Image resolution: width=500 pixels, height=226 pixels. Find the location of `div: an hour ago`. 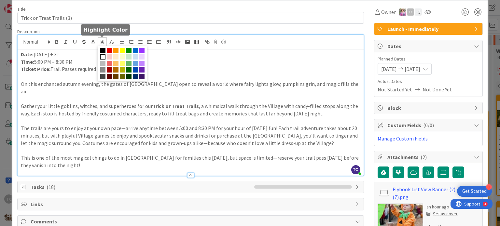

div: an hour ago is located at coordinates (442, 207).